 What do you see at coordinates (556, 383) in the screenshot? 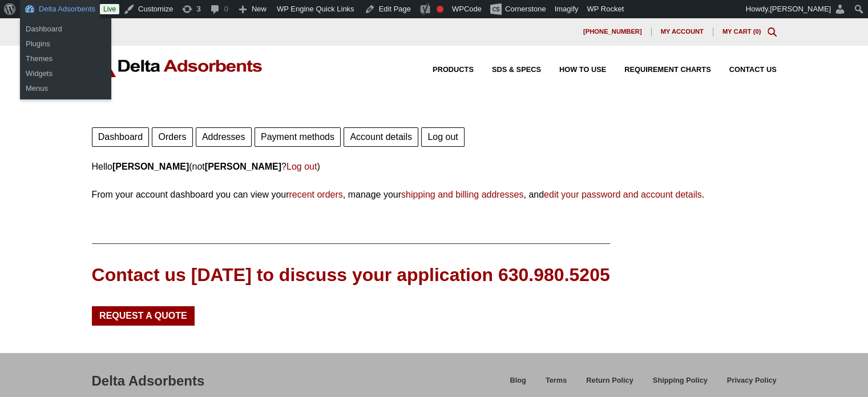
I see `a: Terms` at bounding box center [556, 383].